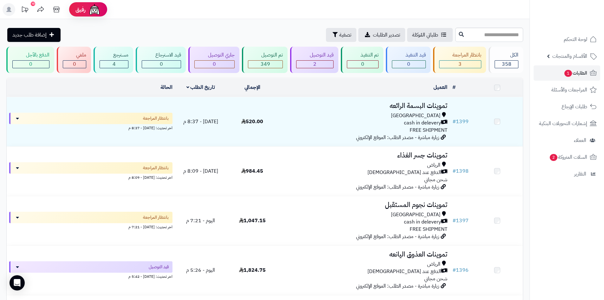 The width and height of the screenshot is (604, 300). What do you see at coordinates (460, 64) in the screenshot?
I see `div: 3` at bounding box center [460, 64].